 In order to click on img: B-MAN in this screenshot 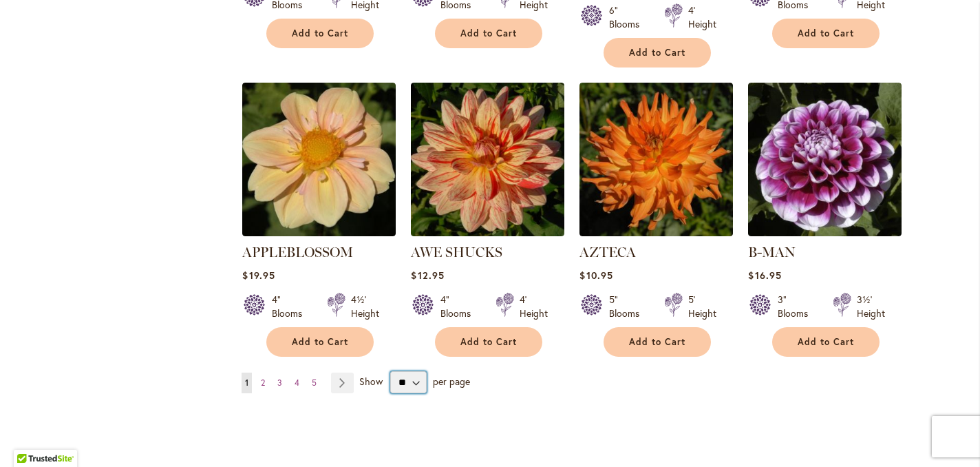, I will do `click(825, 159)`.